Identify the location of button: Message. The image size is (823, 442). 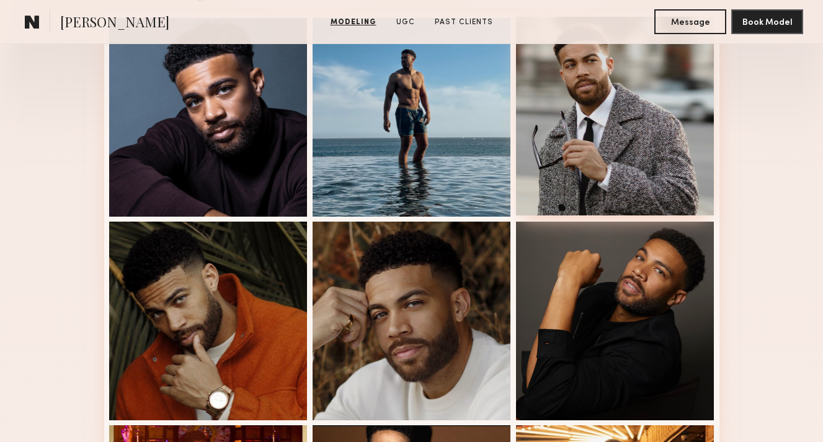
(691, 22).